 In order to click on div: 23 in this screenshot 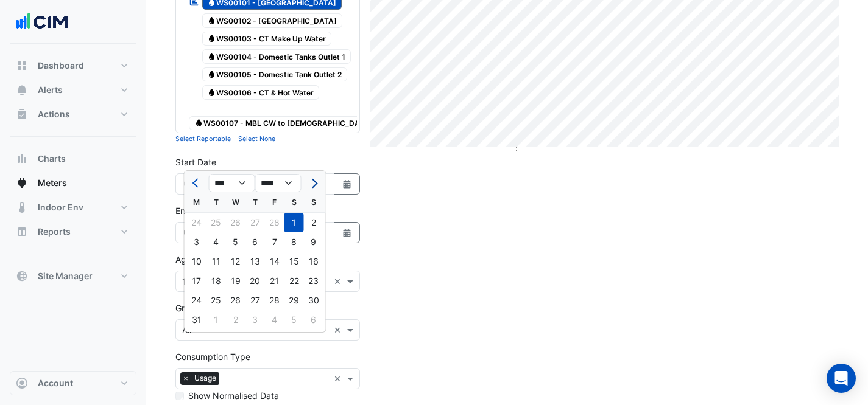, I will do `click(313, 281)`.